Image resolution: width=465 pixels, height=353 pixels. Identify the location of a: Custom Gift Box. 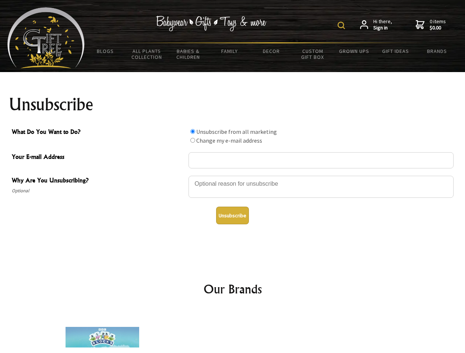
(313, 54).